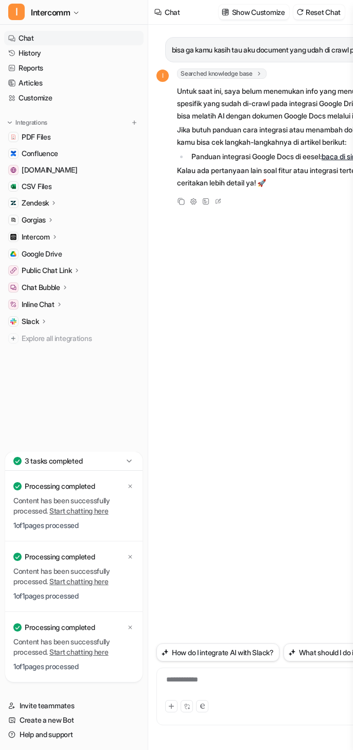 This screenshot has height=750, width=353. What do you see at coordinates (74, 254) in the screenshot?
I see `a: Google DriveGoogle Drive` at bounding box center [74, 254].